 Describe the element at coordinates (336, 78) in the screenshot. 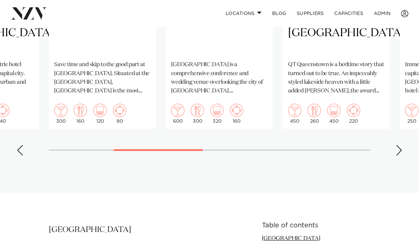

I see `p: QT Queenstown is a bedtime story that turned out to be true. An impeccably styled lakeside heaven...` at that location.